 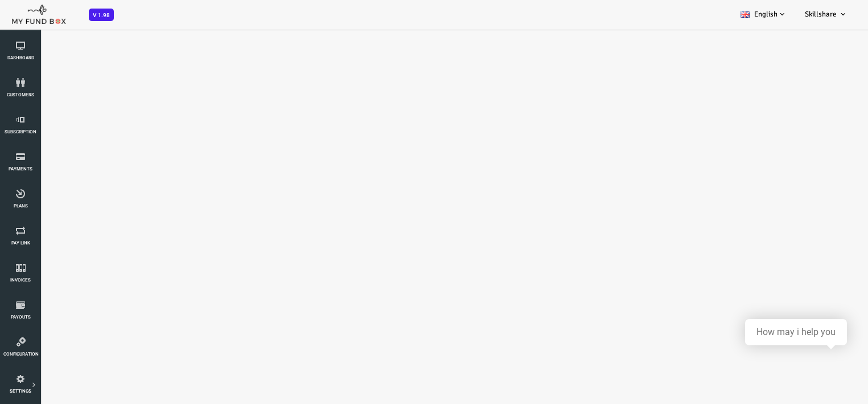 What do you see at coordinates (101, 15) in the screenshot?
I see `span: V 1.98` at bounding box center [101, 15].